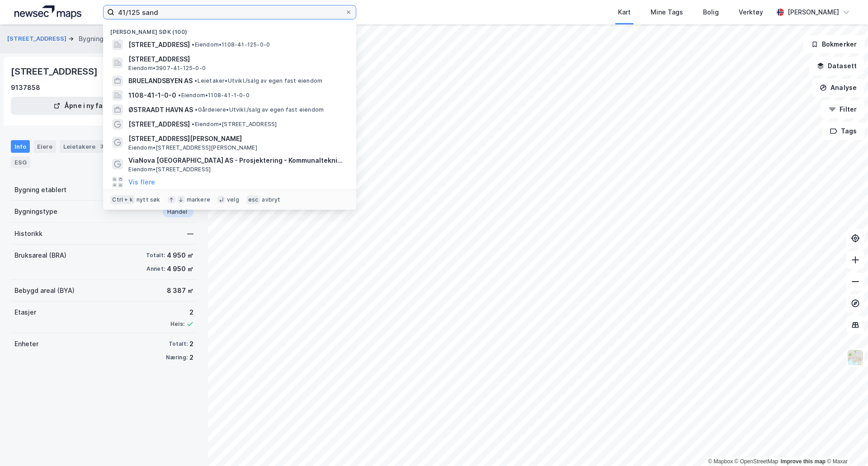 The image size is (868, 466). Describe the element at coordinates (177, 324) in the screenshot. I see `div: Heis:` at that location.